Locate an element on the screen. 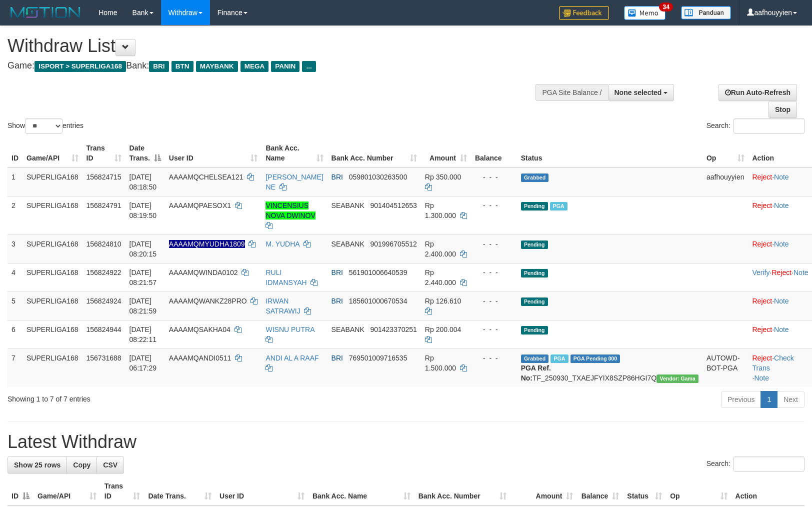 The width and height of the screenshot is (812, 507). td: 2 is located at coordinates (15, 215).